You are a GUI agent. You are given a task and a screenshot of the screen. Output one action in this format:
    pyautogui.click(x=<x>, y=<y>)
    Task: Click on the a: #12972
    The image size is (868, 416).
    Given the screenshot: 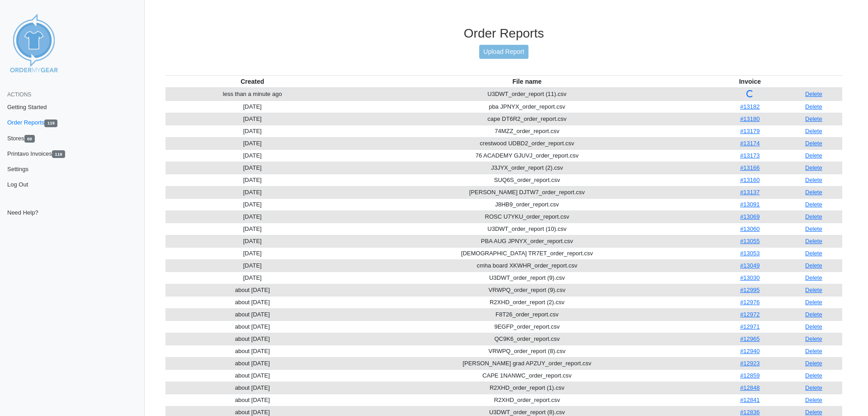 What is the action you would take?
    pyautogui.click(x=749, y=314)
    